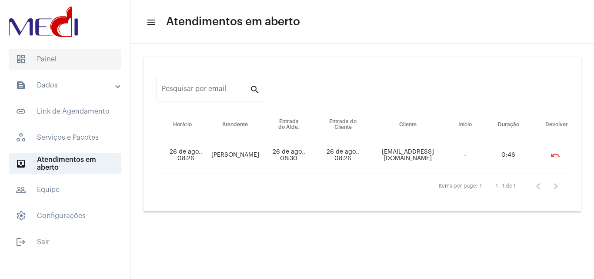 The image size is (594, 279). Describe the element at coordinates (288, 125) in the screenshot. I see `th: Entrada do Atde.` at that location.